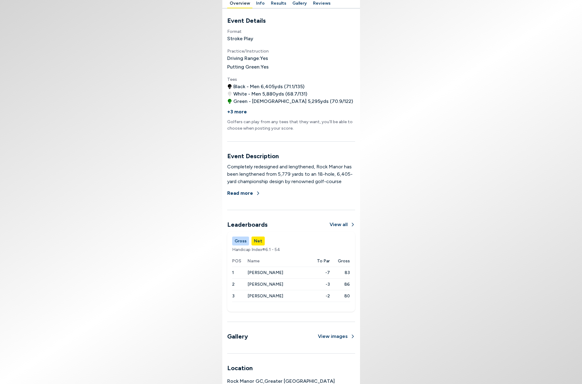  I want to click on span: Practice/Instruction, so click(248, 51).